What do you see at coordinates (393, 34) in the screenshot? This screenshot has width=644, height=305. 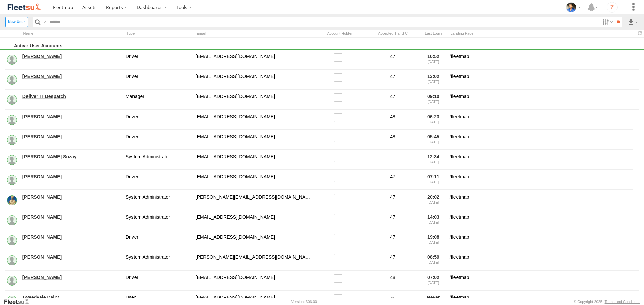 I see `div: Has user accepted Terms and Conditions` at bounding box center [393, 34].